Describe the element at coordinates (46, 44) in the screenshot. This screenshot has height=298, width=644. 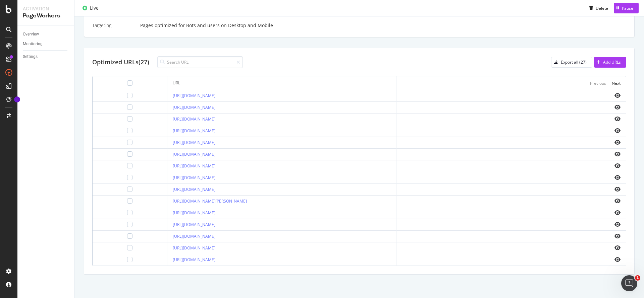
I see `a: Monitoring` at that location.